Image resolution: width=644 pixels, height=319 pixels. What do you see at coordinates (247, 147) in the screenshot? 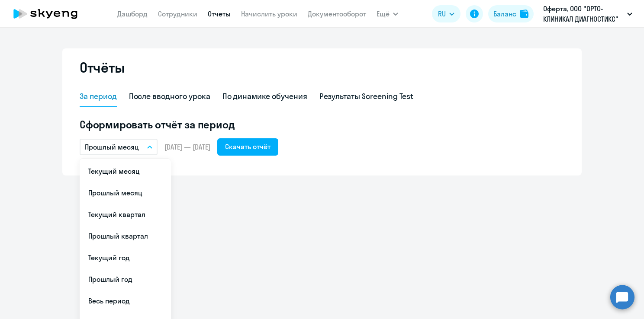
I see `button: Скачать отчёт` at bounding box center [247, 147].